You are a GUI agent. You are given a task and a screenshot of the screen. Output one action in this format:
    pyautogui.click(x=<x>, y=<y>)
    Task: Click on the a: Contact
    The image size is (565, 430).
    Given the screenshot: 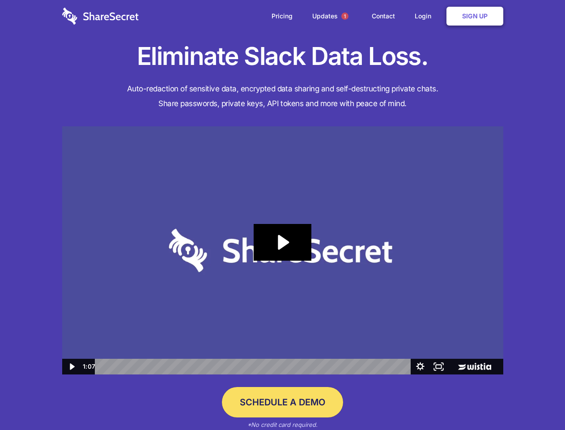 What is the action you would take?
    pyautogui.click(x=384, y=16)
    